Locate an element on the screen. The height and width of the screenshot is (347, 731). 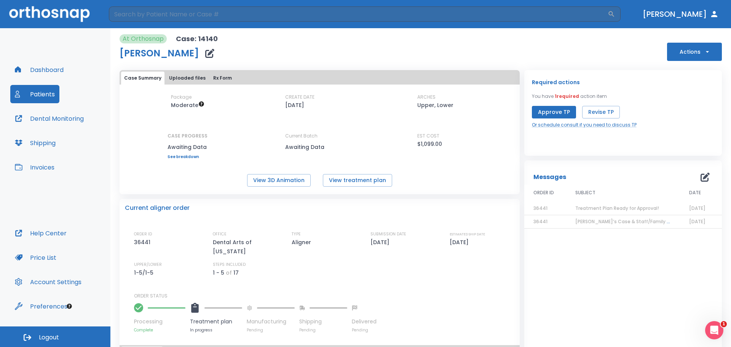
p: ORDER STATUS is located at coordinates (324, 296).